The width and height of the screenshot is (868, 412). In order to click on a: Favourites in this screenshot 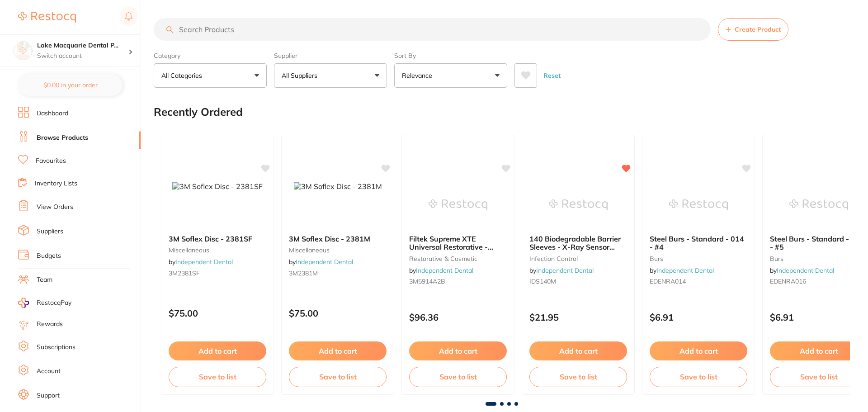, I will do `click(50, 161)`.